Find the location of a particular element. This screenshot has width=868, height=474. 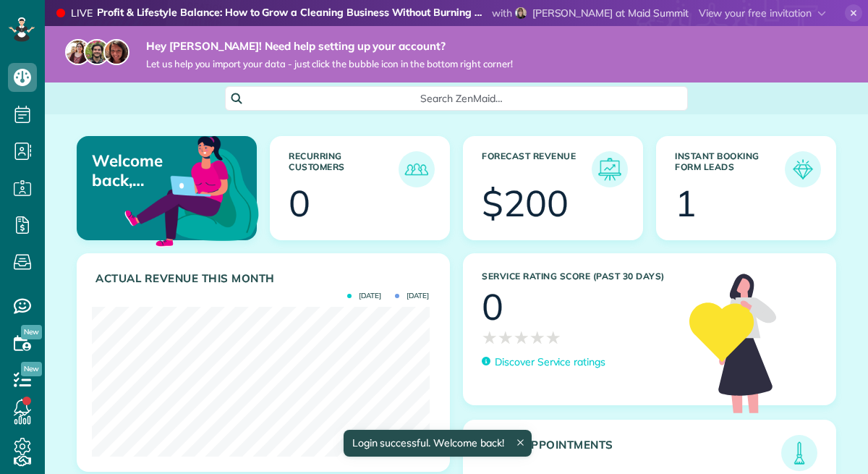

span: Let us help you import your data - just click the bubble icon in the bottom right corner! is located at coordinates (329, 63).